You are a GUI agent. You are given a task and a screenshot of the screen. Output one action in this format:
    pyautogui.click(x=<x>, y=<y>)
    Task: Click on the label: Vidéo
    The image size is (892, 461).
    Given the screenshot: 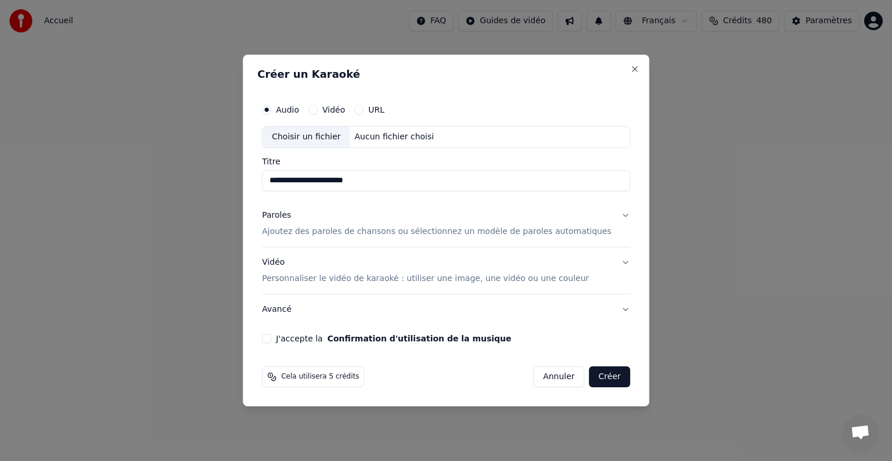 What is the action you would take?
    pyautogui.click(x=333, y=110)
    